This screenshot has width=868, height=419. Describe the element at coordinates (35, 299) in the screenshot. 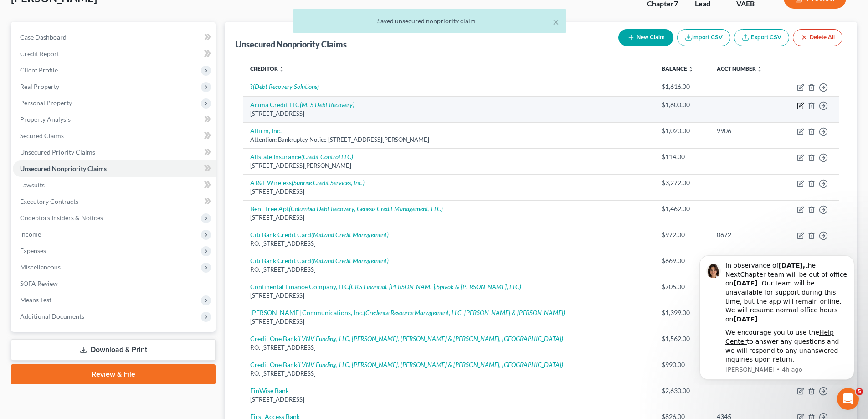

I see `span: Means Test` at that location.